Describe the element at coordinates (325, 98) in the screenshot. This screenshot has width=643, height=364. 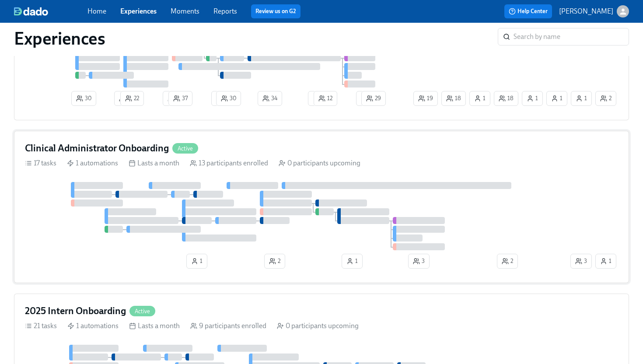
I see `button: 12` at that location.